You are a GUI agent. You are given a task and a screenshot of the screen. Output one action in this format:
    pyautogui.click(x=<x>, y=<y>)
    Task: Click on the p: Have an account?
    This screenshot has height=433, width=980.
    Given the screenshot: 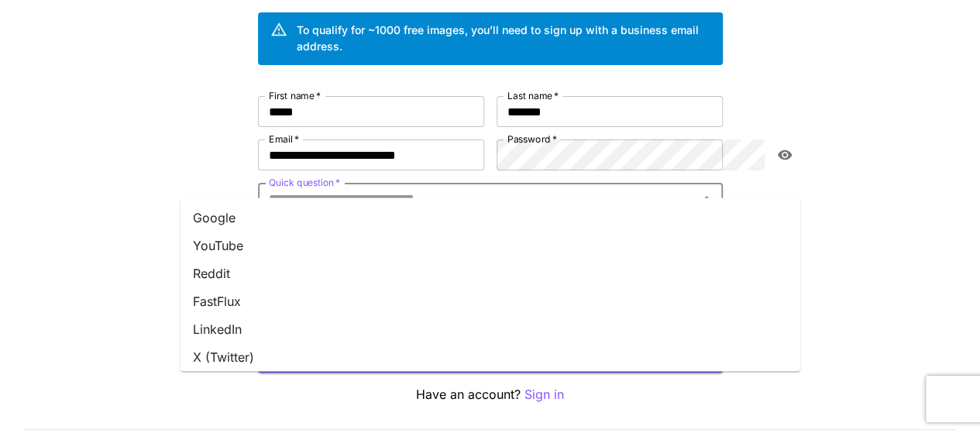 What is the action you would take?
    pyautogui.click(x=490, y=395)
    